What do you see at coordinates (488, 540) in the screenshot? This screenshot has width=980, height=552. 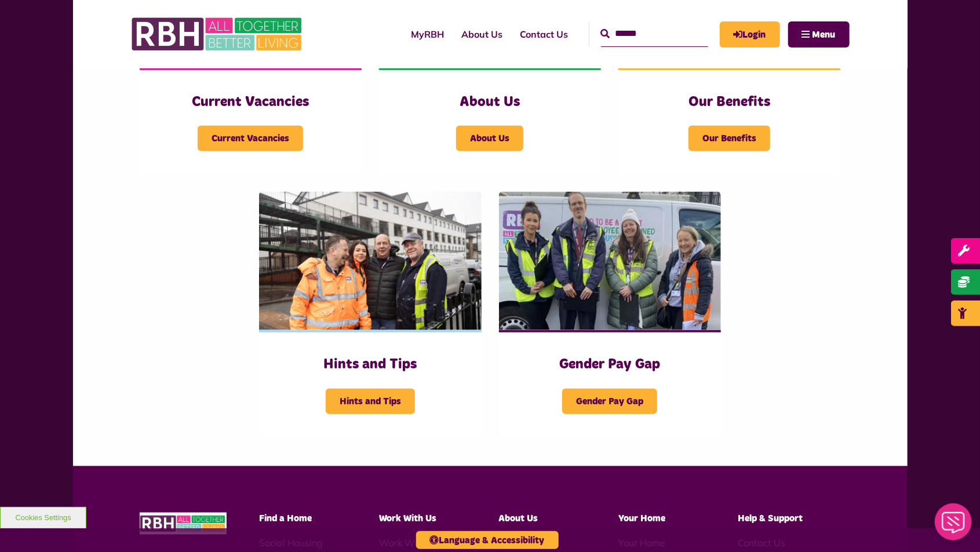 I see `button: Language & Accessibility` at bounding box center [488, 540].